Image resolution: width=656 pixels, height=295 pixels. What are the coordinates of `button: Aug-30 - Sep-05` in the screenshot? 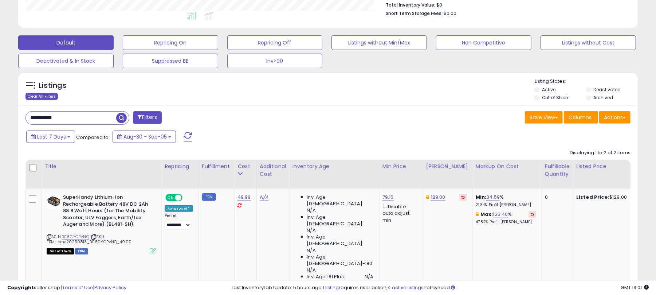 It's located at (144, 137).